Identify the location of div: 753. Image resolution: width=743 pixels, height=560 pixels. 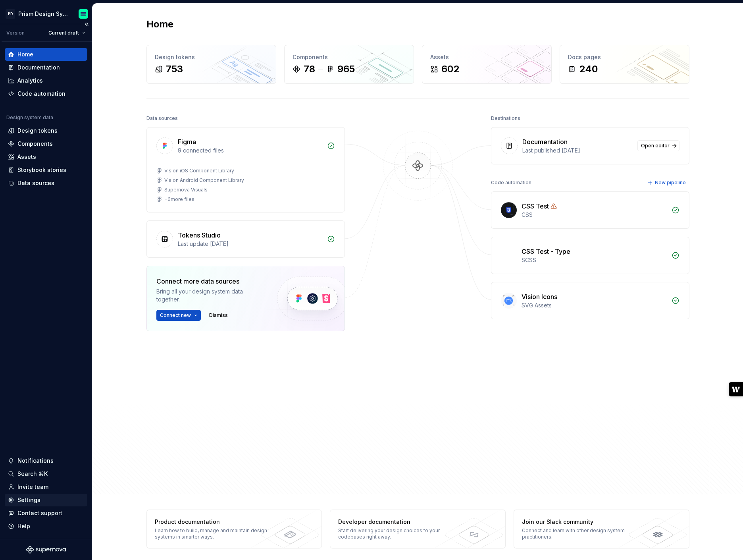
(174, 69).